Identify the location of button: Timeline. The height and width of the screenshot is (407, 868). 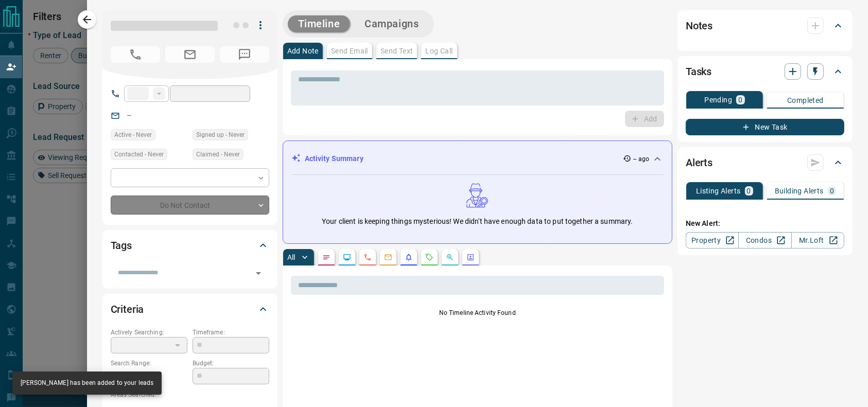
(319, 24).